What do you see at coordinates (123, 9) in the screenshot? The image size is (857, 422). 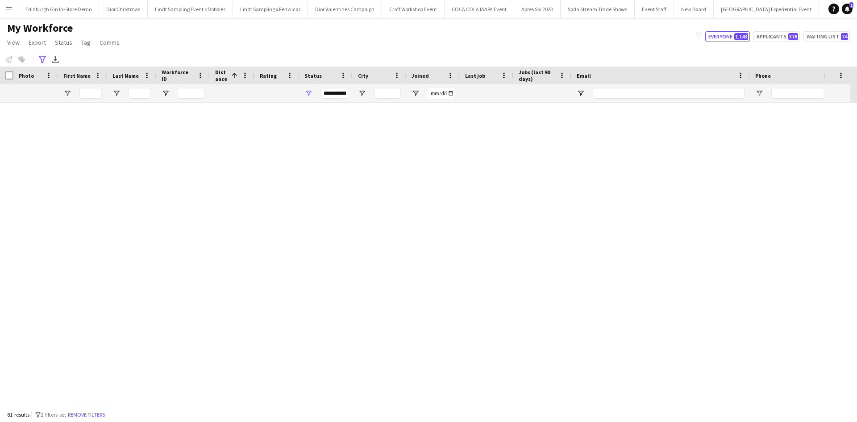 I see `button: Dior Christmas` at bounding box center [123, 9].